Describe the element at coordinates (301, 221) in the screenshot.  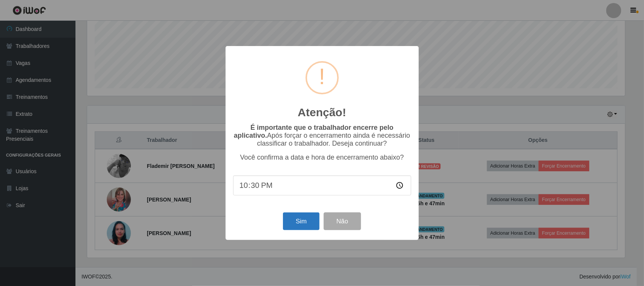
I see `button: Sim` at that location.